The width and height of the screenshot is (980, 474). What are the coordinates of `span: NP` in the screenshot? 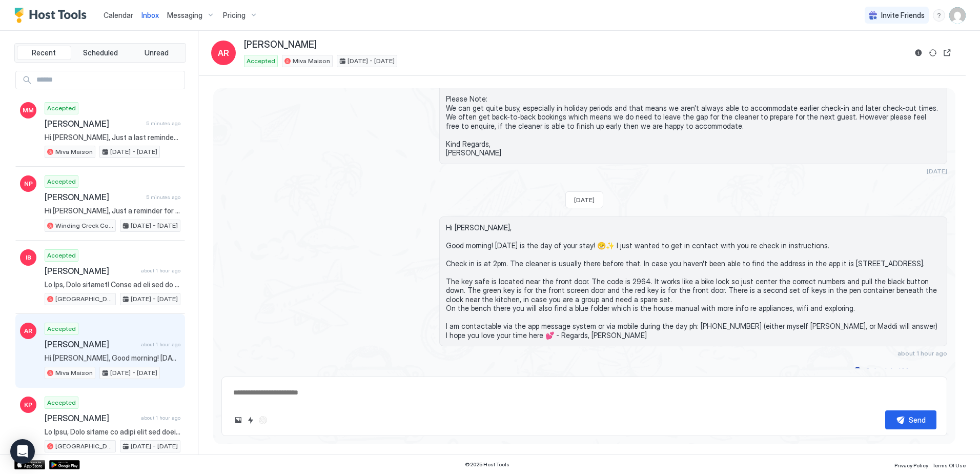 It's located at (28, 184).